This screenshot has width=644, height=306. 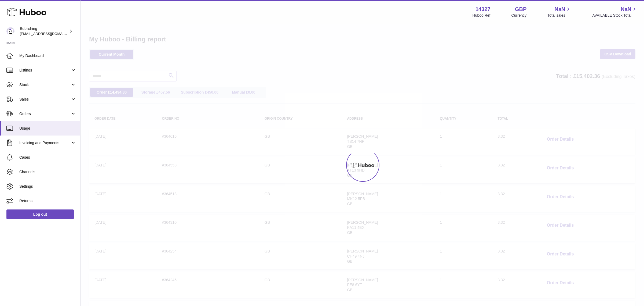 I want to click on span: Total sales, so click(x=559, y=15).